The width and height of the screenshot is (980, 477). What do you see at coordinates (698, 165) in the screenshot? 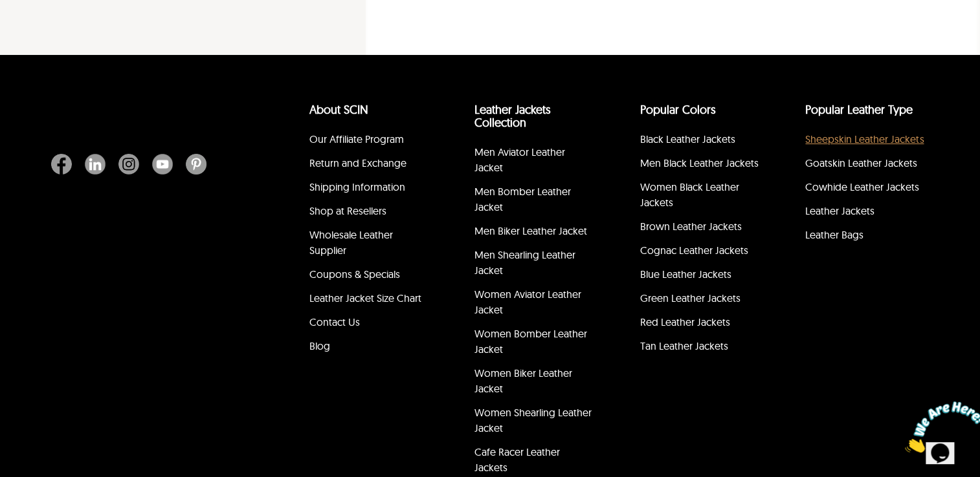
I see `li: Men Black Leather Jackets` at bounding box center [698, 165].